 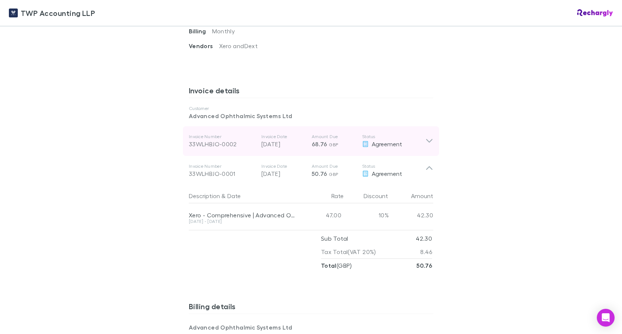 What do you see at coordinates (595, 13) in the screenshot?
I see `img: Rechargly Logo` at bounding box center [595, 13].